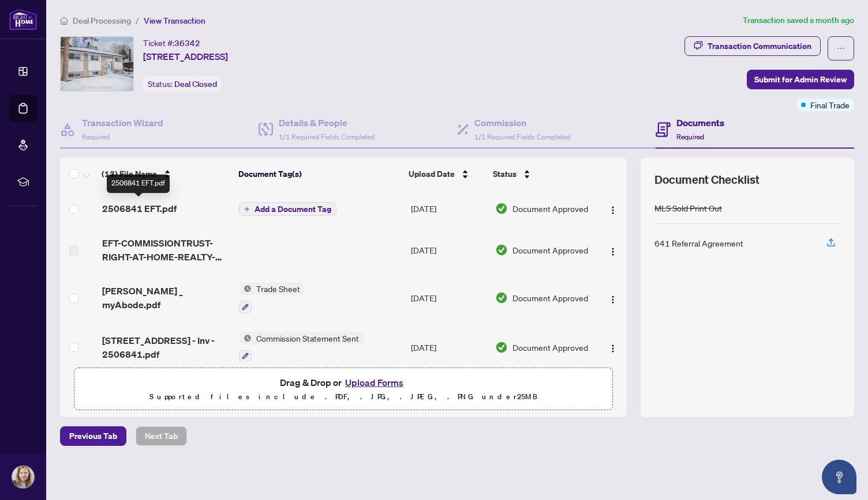 This screenshot has width=868, height=500. I want to click on div: Ticket #:, so click(171, 42).